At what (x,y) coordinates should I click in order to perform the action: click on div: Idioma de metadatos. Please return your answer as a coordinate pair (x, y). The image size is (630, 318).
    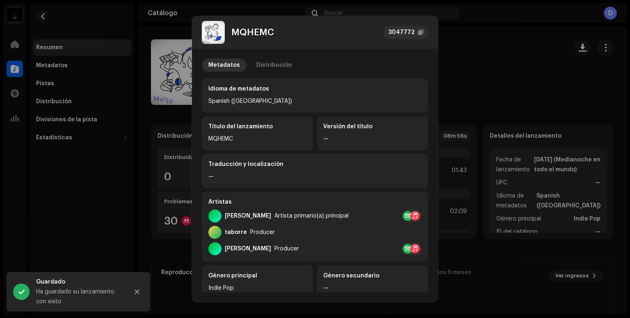
    Looking at the image, I should click on (315, 89).